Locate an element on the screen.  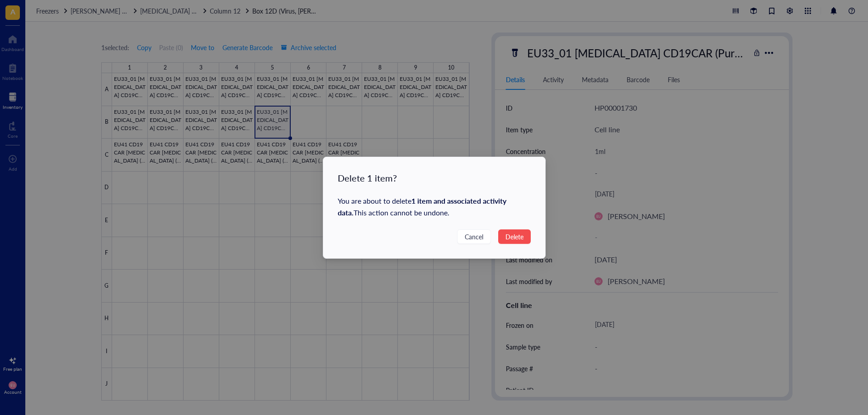
button: Delete is located at coordinates (514, 236).